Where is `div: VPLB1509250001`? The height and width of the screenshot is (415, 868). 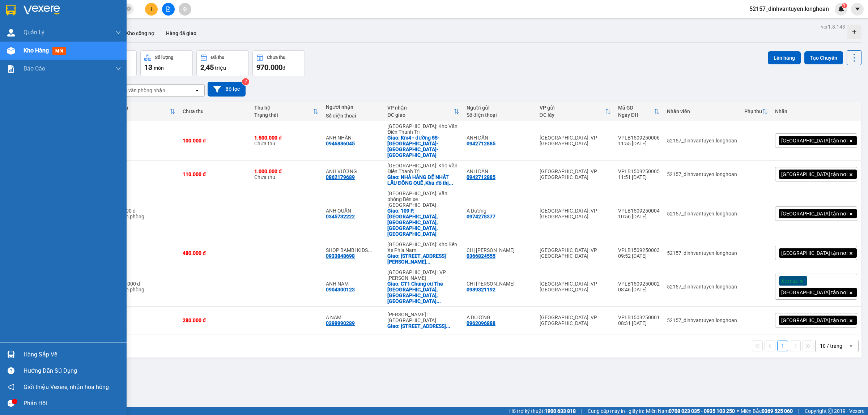
div: VPLB1509250001 is located at coordinates (639, 318).